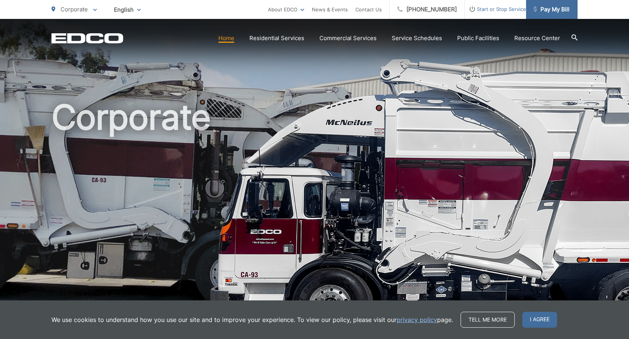  What do you see at coordinates (252, 320) in the screenshot?
I see `p: We use cookies to understand how you use our site and to improve your experience. To view our pol...` at bounding box center [252, 320].